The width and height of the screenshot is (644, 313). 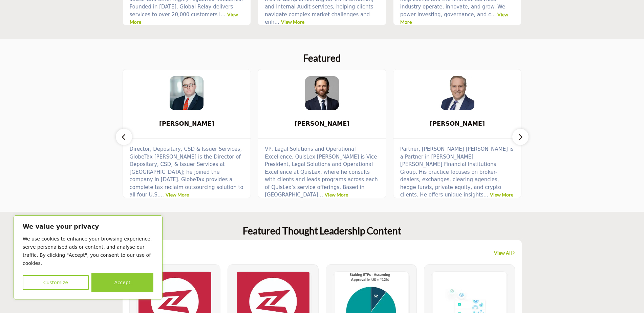 What do you see at coordinates (322, 231) in the screenshot?
I see `h2: Featured Thought Leadership Content` at bounding box center [322, 231].